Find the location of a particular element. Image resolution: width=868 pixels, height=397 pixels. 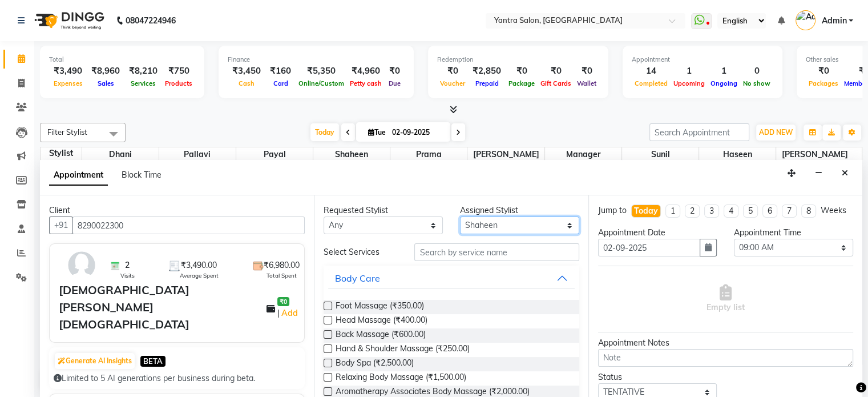

span: BETA is located at coordinates (153, 361).